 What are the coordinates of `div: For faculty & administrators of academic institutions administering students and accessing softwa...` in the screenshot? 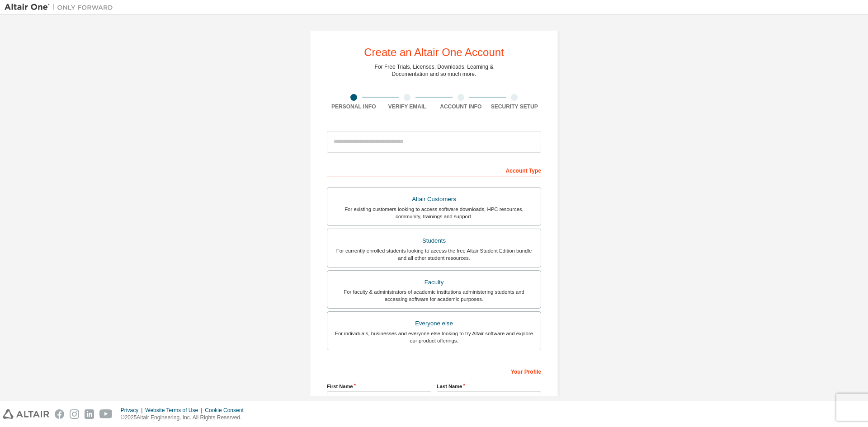 It's located at (434, 296).